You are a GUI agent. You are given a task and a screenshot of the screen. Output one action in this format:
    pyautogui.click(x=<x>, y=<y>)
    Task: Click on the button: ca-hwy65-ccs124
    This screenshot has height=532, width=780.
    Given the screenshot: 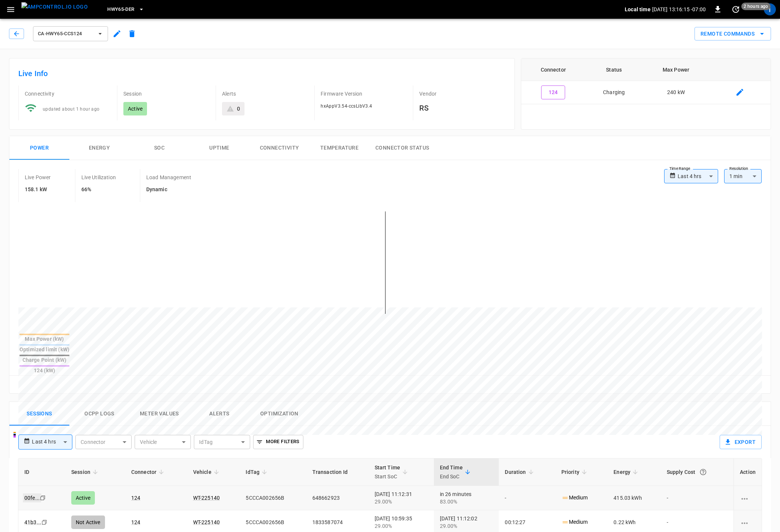 What is the action you would take?
    pyautogui.click(x=70, y=34)
    